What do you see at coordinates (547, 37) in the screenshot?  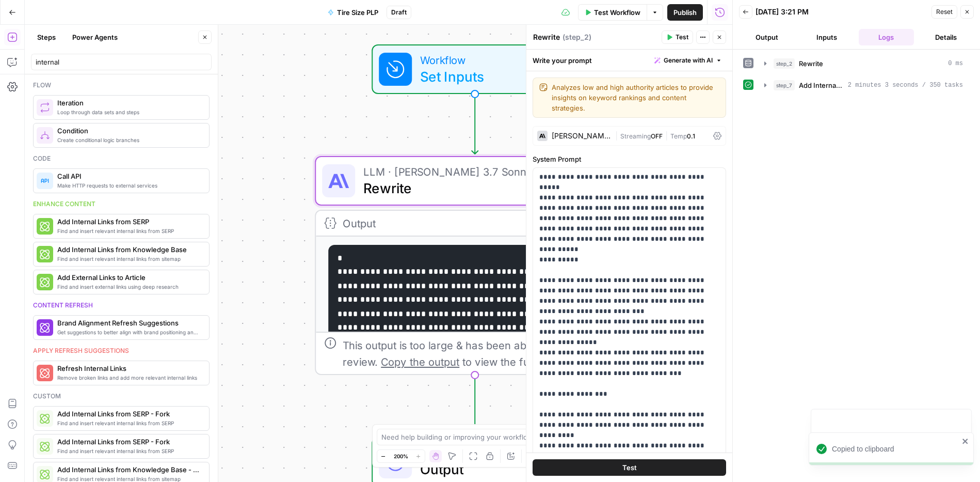 I see `textarea: Rewrite` at bounding box center [547, 37].